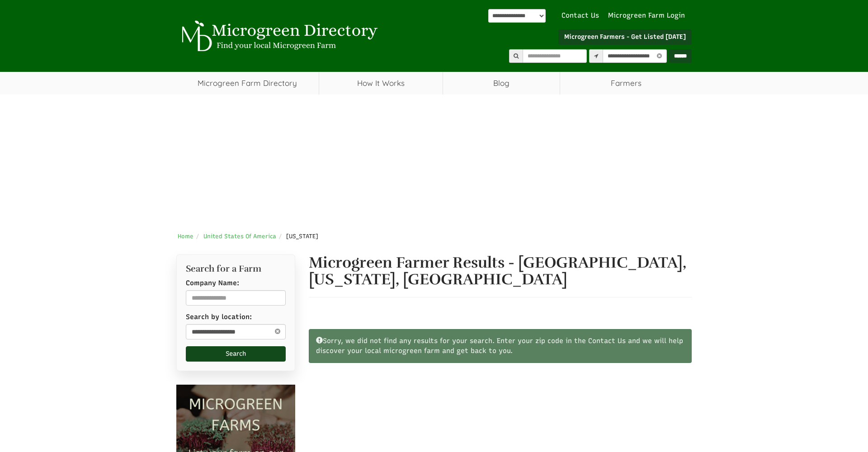 Image resolution: width=868 pixels, height=452 pixels. What do you see at coordinates (500, 346) in the screenshot?
I see `div: Sorry, we did not find any results for your search. Enter your zip code in the Contact Us and we ...` at bounding box center [500, 346].